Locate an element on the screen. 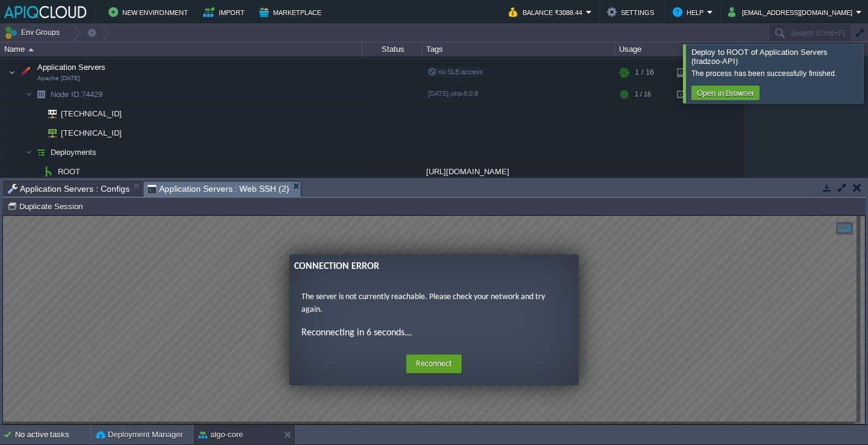 The image size is (868, 445). div: Usage is located at coordinates (680, 49).